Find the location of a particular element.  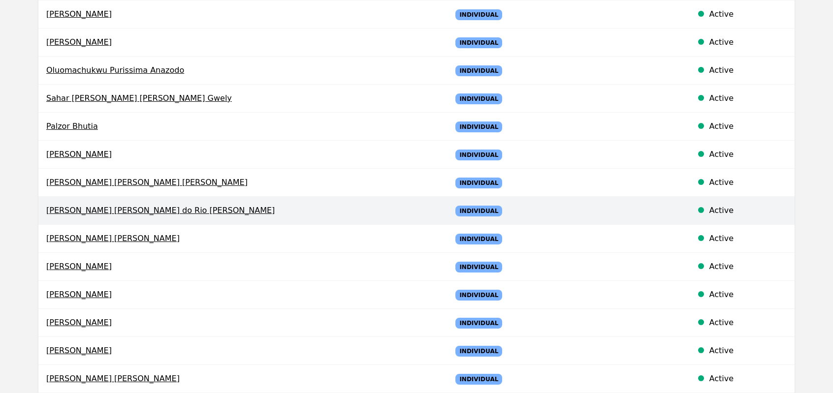

span: Oluomachukwu Purissima Anazodo is located at coordinates (241, 70).